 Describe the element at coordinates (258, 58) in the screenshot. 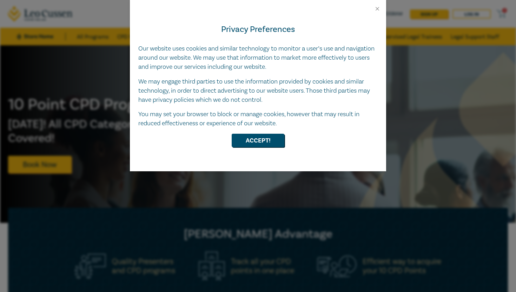

I see `p: Our website uses cookies and similar technology to monitor a user’s use and navigation around our...` at that location.